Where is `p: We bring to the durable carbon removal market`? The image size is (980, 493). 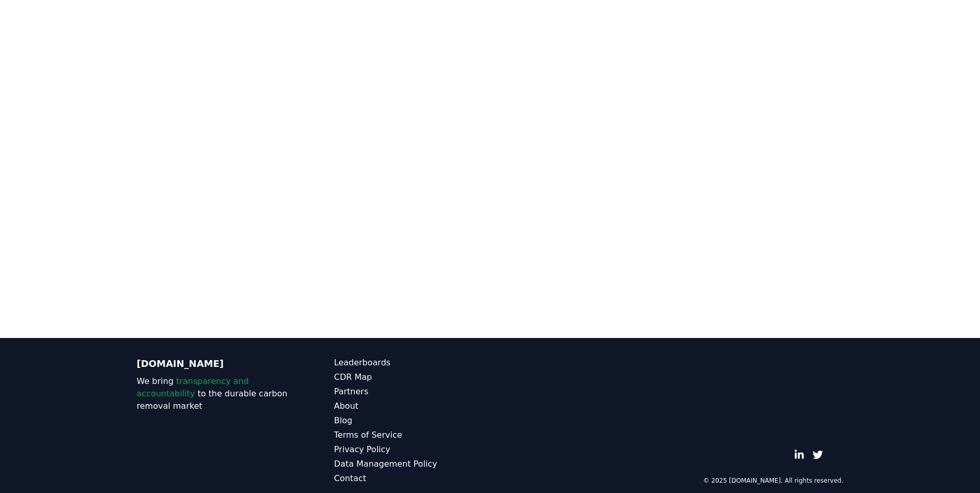
p: We bring to the durable carbon removal market is located at coordinates (215, 394).